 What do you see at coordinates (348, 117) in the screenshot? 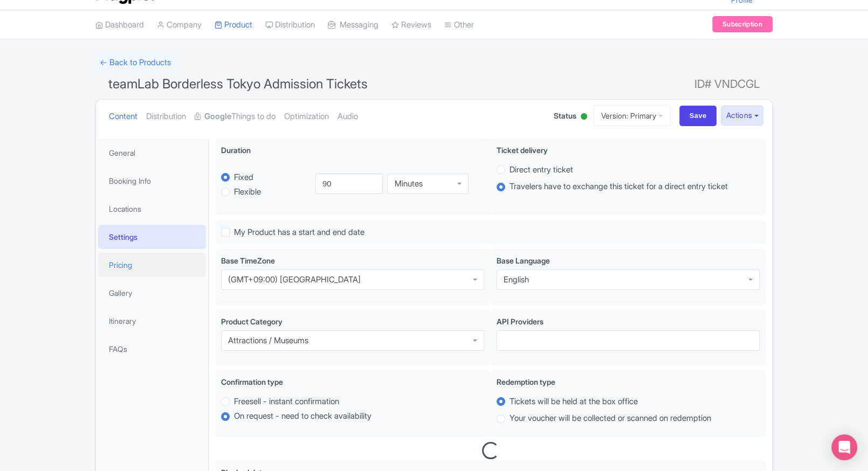
I see `a: Audio` at bounding box center [348, 117].